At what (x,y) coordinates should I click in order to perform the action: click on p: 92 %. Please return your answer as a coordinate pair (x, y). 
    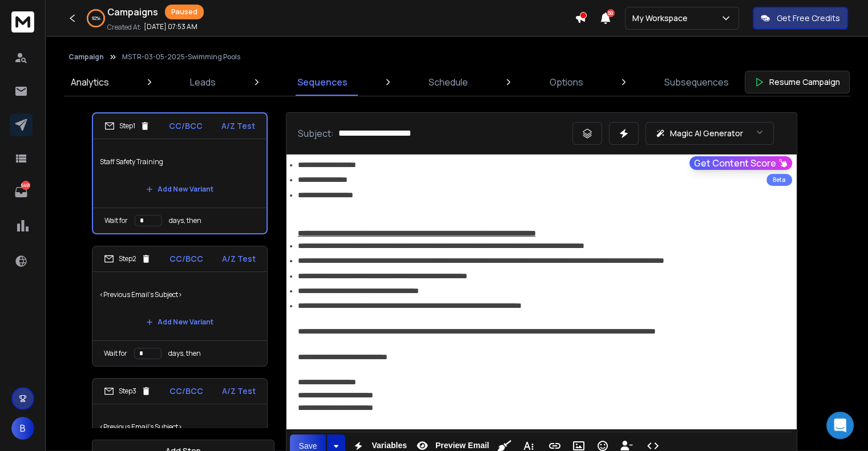
    Looking at the image, I should click on (96, 18).